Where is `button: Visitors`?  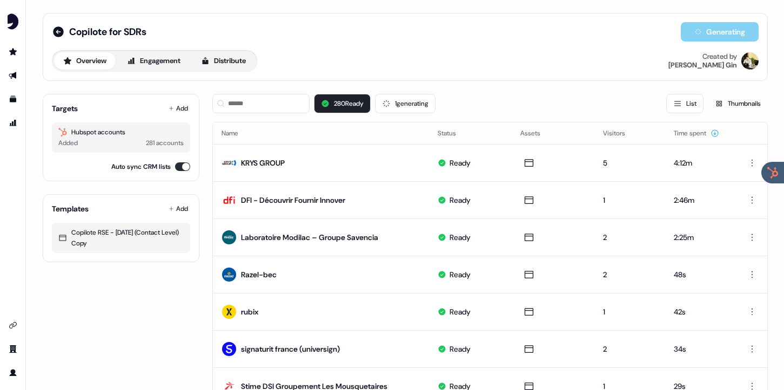
button: Visitors is located at coordinates (620, 133).